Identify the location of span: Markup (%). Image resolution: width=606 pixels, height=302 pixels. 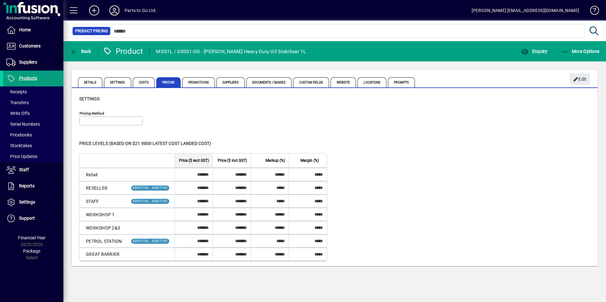
(275, 161).